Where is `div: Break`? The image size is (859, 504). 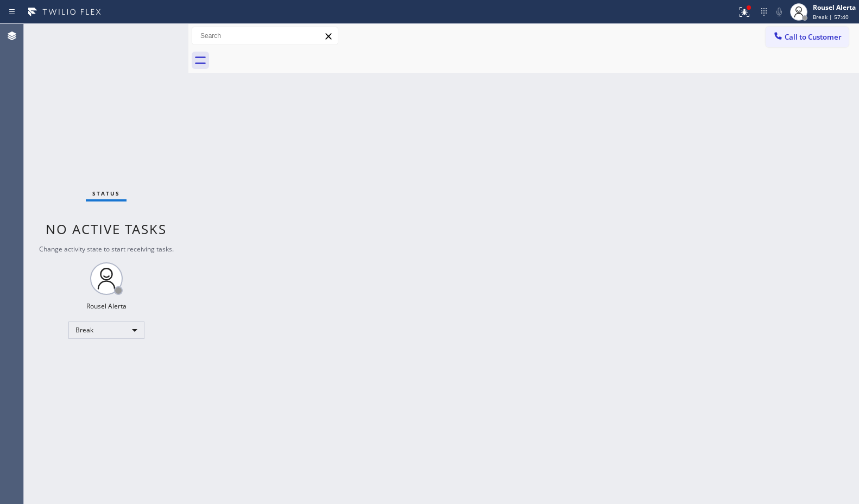 div: Break is located at coordinates (106, 330).